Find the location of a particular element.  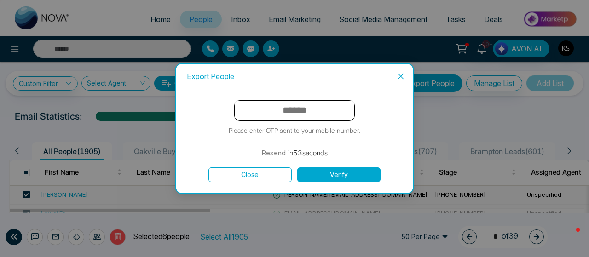

div: Export People is located at coordinates (294, 76).